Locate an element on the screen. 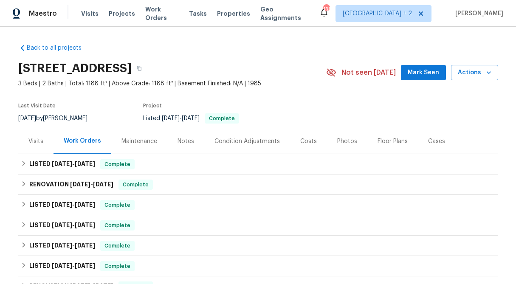  span: Maestro is located at coordinates (43, 14).